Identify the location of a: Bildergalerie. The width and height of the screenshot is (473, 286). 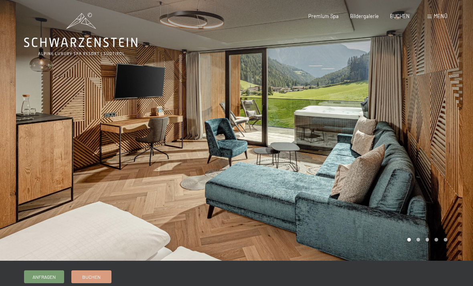
(364, 16).